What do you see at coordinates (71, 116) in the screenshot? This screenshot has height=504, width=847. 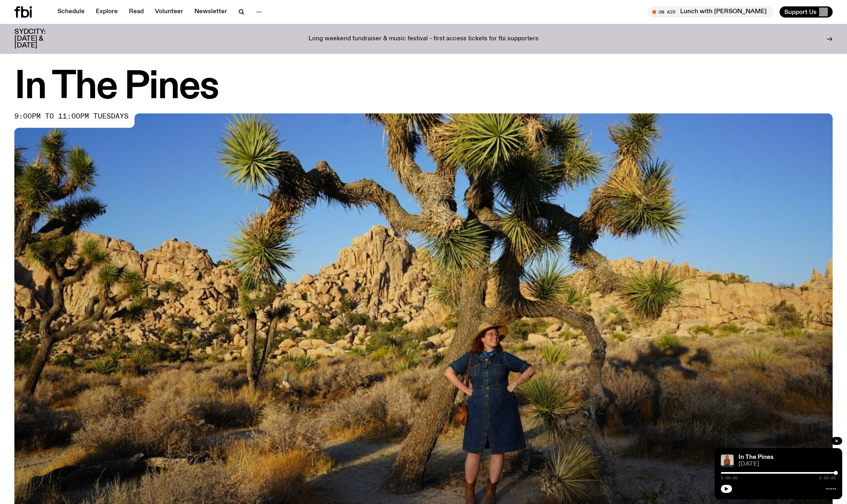 I see `span: 9:00pm to 11:00pm tuesdays` at bounding box center [71, 116].